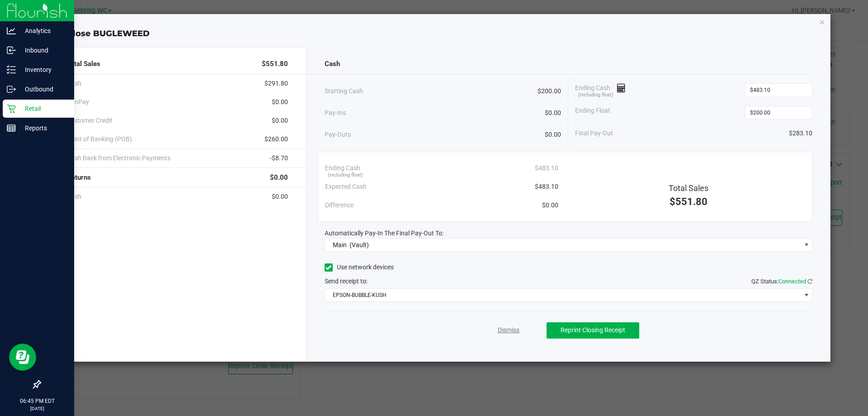  What do you see at coordinates (549, 91) in the screenshot?
I see `span: $200.00` at bounding box center [549, 91].